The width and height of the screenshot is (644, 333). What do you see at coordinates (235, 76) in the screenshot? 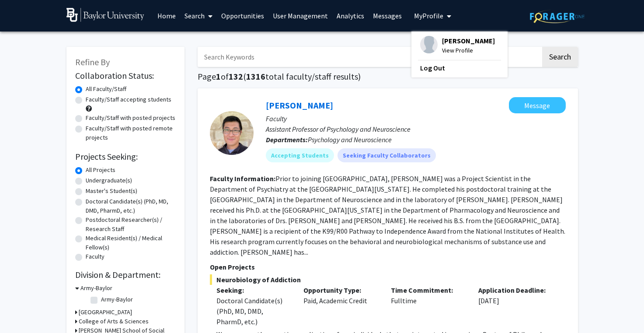
I see `span: 132` at bounding box center [235, 76].